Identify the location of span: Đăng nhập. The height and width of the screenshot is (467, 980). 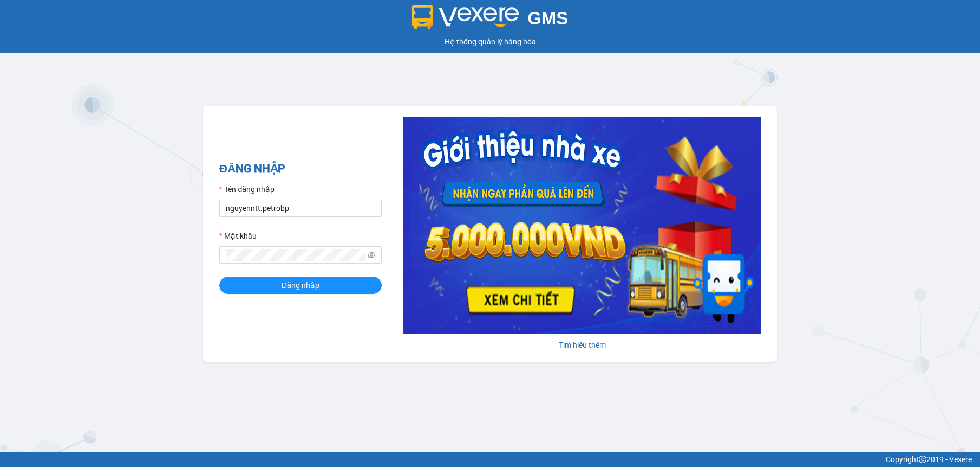
(300, 285).